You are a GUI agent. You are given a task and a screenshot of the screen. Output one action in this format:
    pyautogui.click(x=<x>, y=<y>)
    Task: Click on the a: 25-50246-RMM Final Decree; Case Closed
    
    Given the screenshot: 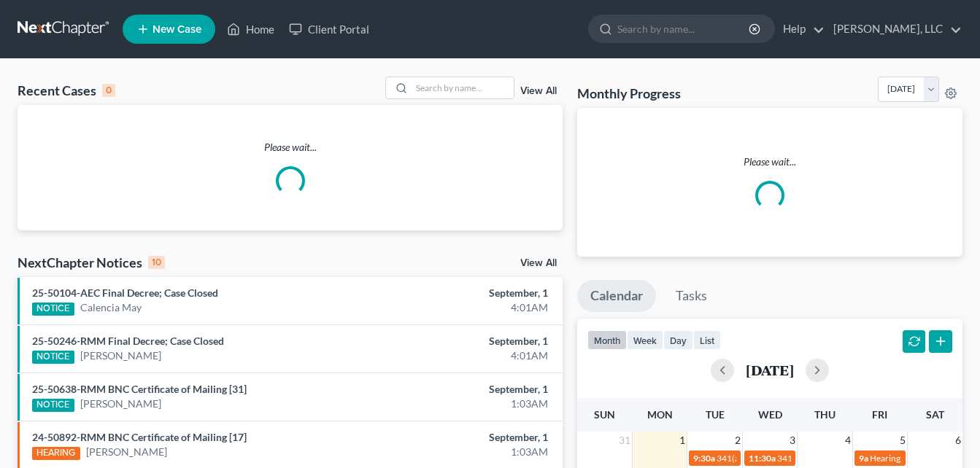 What is the action you would take?
    pyautogui.click(x=128, y=340)
    